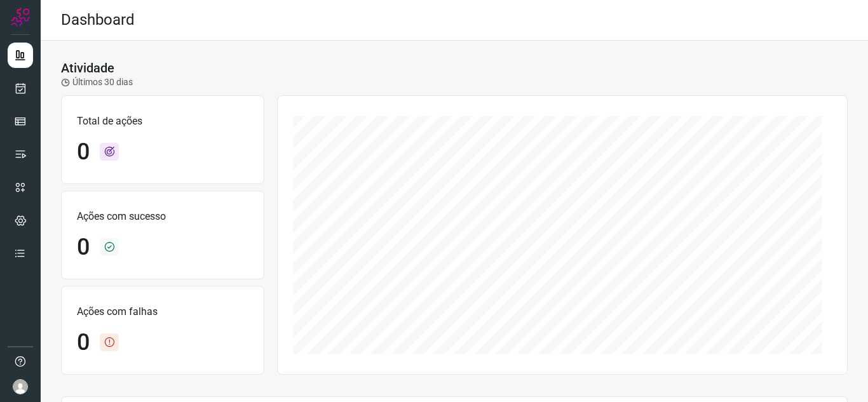 The width and height of the screenshot is (868, 402). Describe the element at coordinates (21, 17) in the screenshot. I see `img: Logo` at that location.